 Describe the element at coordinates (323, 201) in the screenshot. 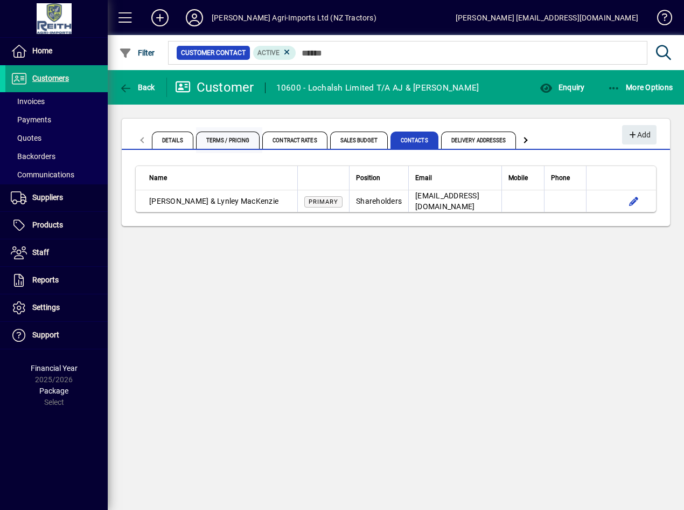

I see `span: Primary` at that location.